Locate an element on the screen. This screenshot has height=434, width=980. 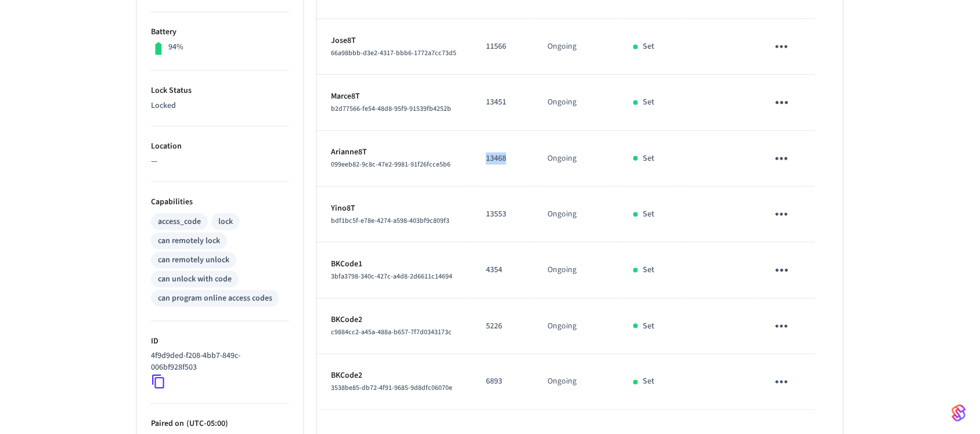
p: 11566 is located at coordinates (503, 46).